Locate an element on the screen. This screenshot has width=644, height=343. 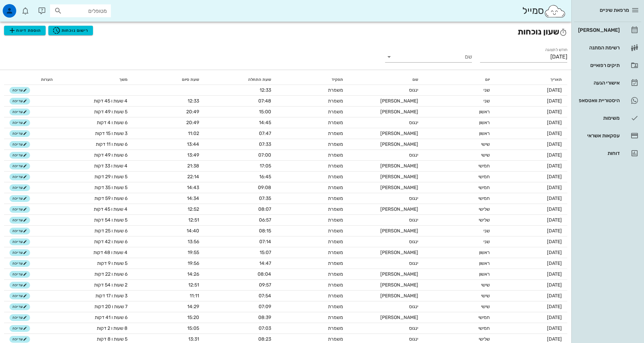
span: 12:52 is located at coordinates (193, 209).